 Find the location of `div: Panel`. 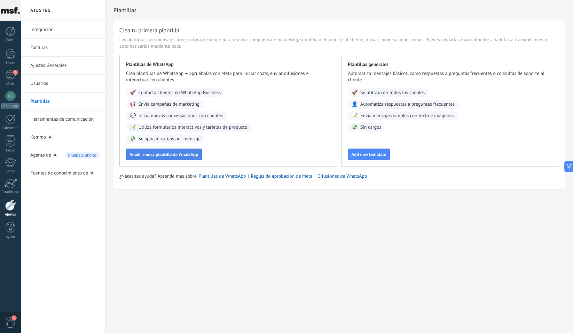

div: Panel is located at coordinates (11, 40).